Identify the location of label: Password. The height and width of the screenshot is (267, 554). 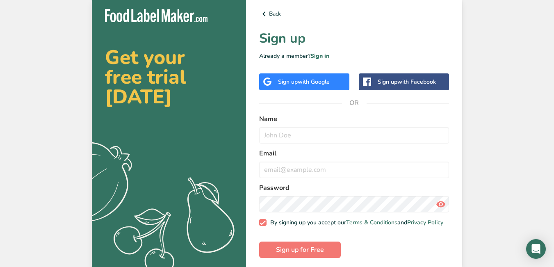
(354, 188).